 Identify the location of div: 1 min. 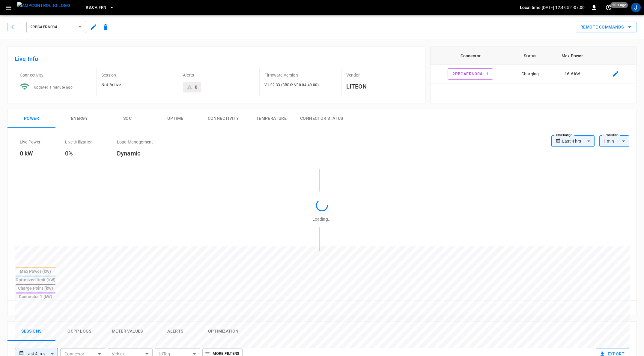
(614, 141).